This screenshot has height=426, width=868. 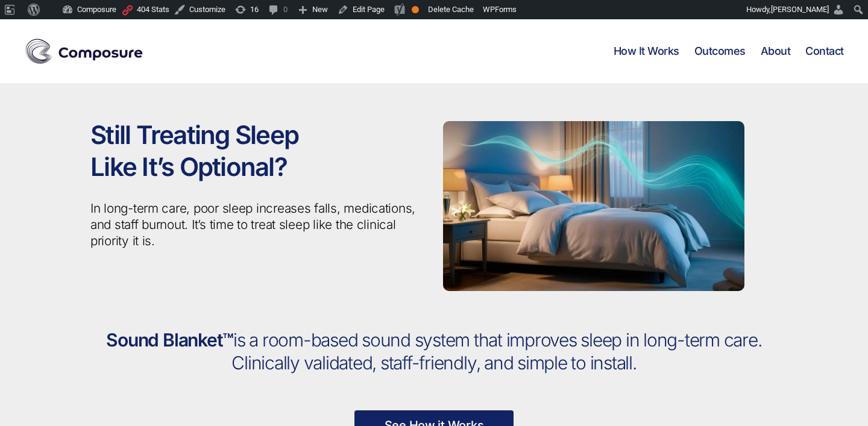 What do you see at coordinates (646, 51) in the screenshot?
I see `a: How It Works` at bounding box center [646, 51].